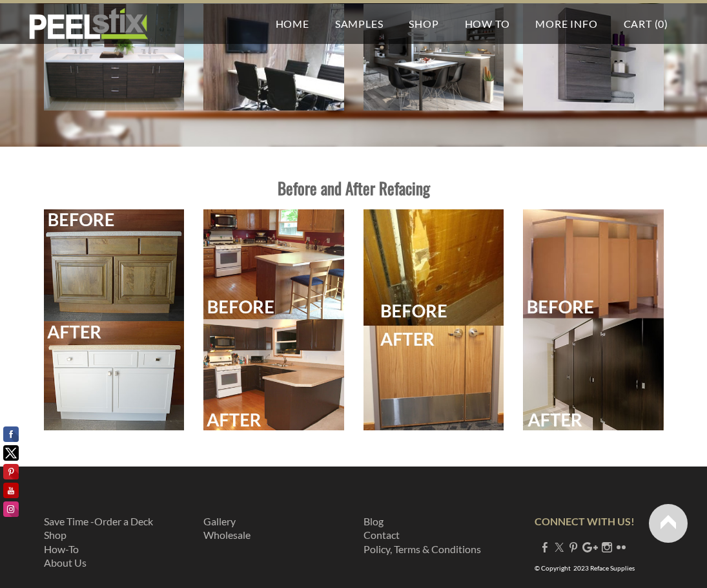  I want to click on a: Facebook, so click(545, 546).